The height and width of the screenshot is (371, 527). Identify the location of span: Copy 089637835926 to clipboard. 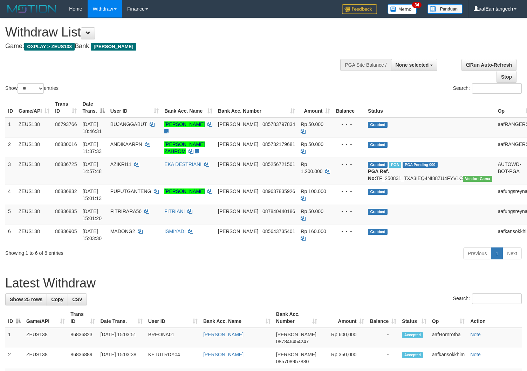
(279, 191).